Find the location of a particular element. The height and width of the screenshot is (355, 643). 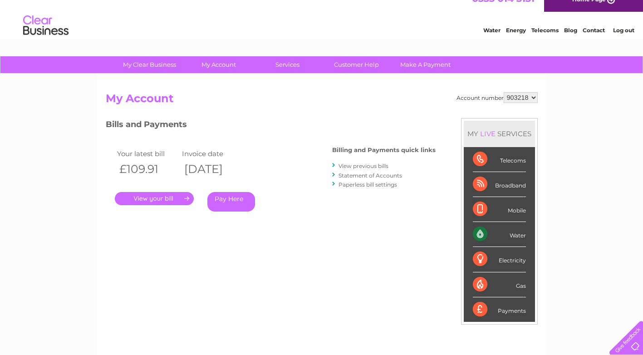

a: Water is located at coordinates (492, 42).